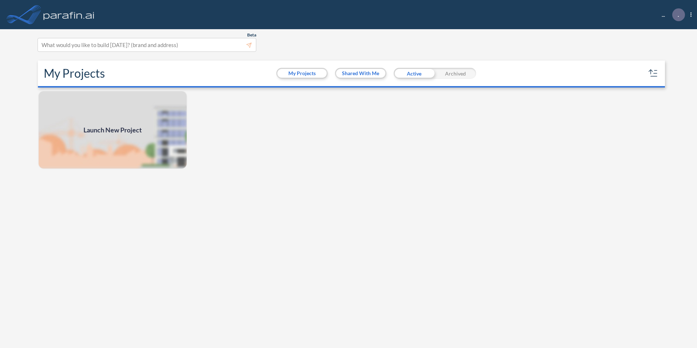  I want to click on div: Active, so click(414, 73).